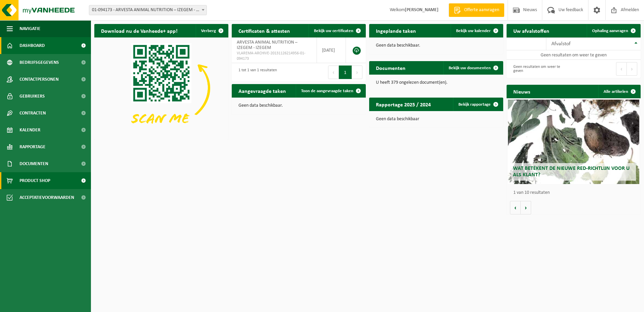 This screenshot has height=312, width=644. I want to click on div: 1 tot 1 van 1 resultaten, so click(256, 72).